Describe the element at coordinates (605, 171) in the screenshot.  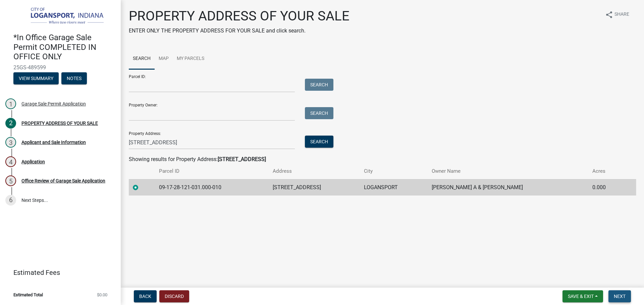
I see `th: Acres` at that location.